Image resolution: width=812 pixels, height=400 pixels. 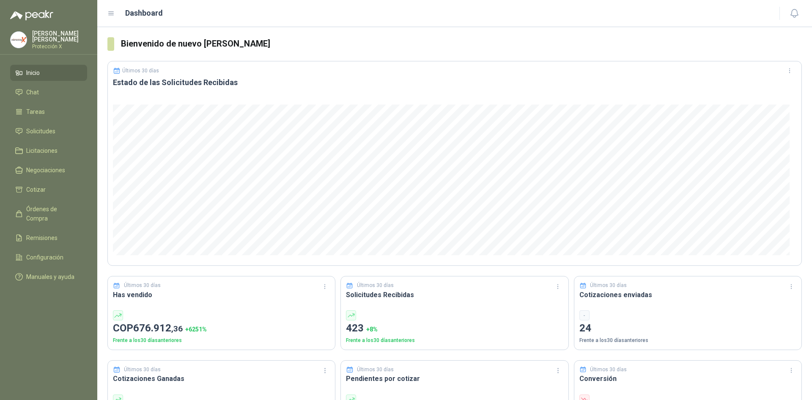 I want to click on a: Remisiones, so click(x=49, y=238).